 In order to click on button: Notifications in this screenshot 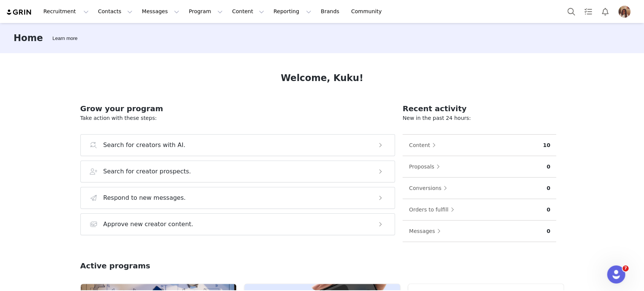, I will do `click(606, 11)`.